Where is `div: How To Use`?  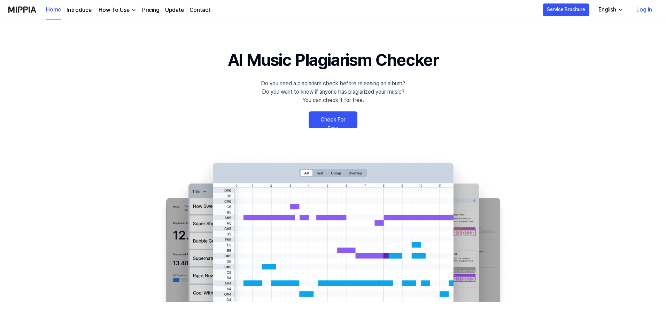 div: How To Use is located at coordinates (114, 10).